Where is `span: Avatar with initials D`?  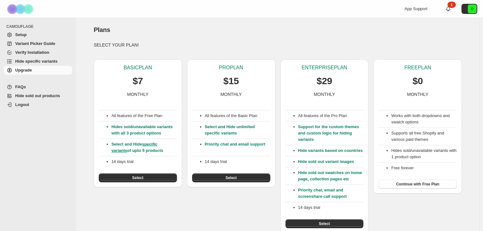 span: Avatar with initials D is located at coordinates (472, 9).